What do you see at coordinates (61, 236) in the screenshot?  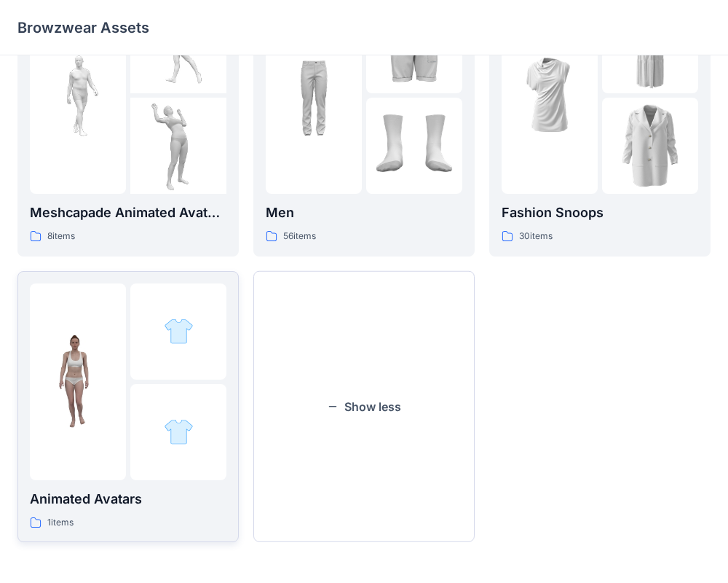 I see `p: 8 items` at bounding box center [61, 236].